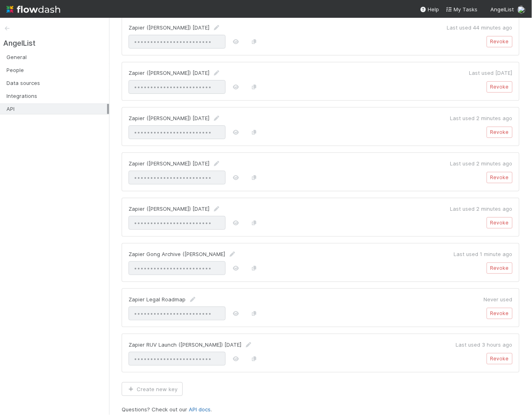 Image resolution: width=532 pixels, height=415 pixels. What do you see at coordinates (462, 9) in the screenshot?
I see `span: My Tasks` at bounding box center [462, 9].